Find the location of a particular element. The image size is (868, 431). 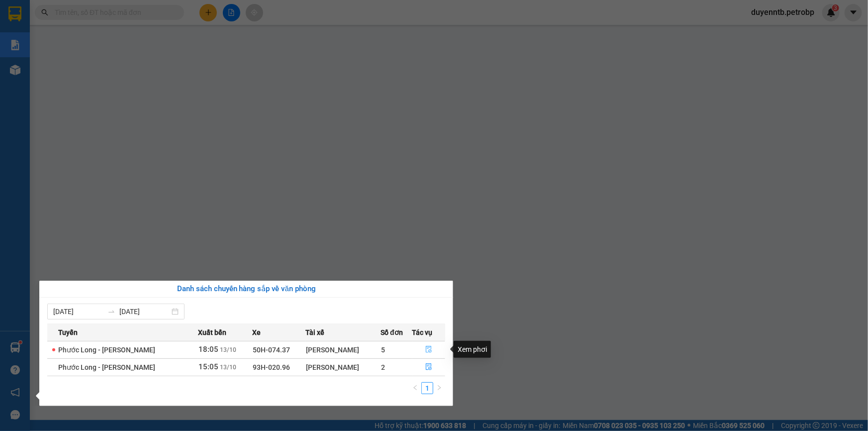

span: 5 is located at coordinates (383, 350).